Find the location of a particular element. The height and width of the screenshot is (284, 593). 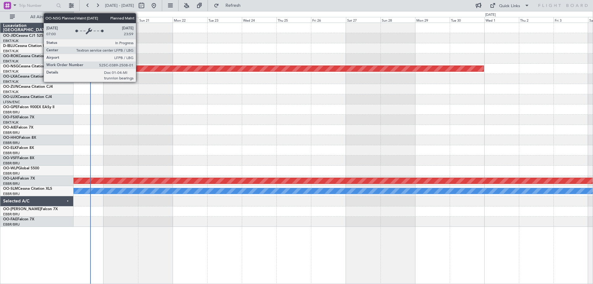

a: OO-NSGCessna Citation CJ4 is located at coordinates (28, 66).